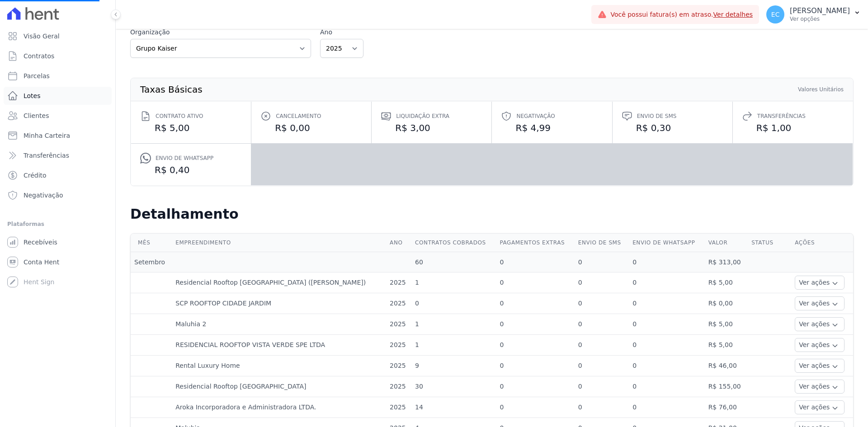 The image size is (868, 427). I want to click on dd: R$ 1,00, so click(793, 128).